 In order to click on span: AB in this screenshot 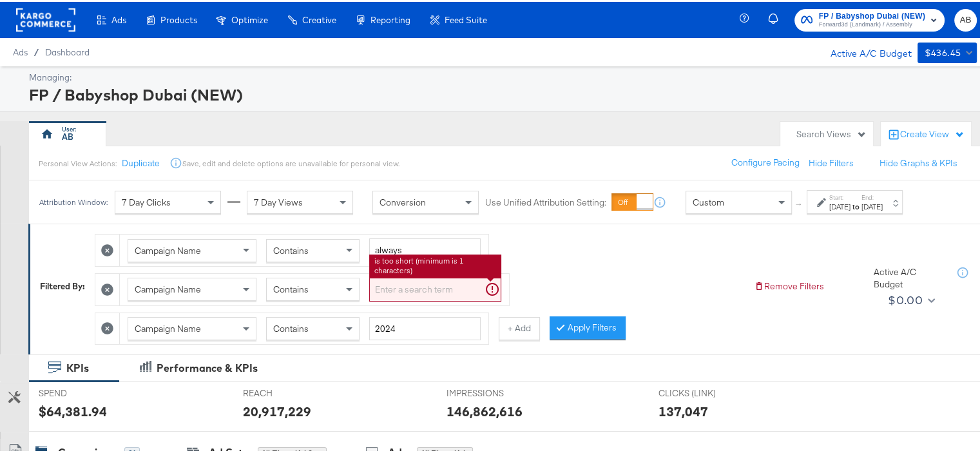, I will do `click(965, 18)`.